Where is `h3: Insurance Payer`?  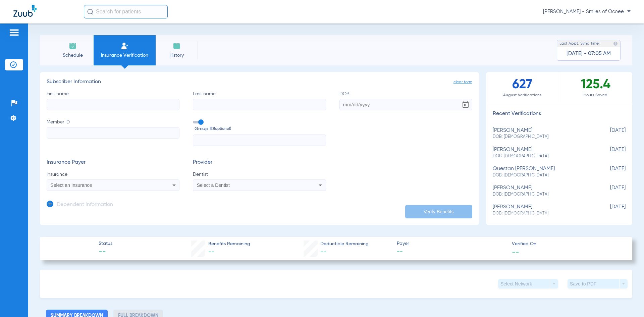
h3: Insurance Payer is located at coordinates (113, 162).